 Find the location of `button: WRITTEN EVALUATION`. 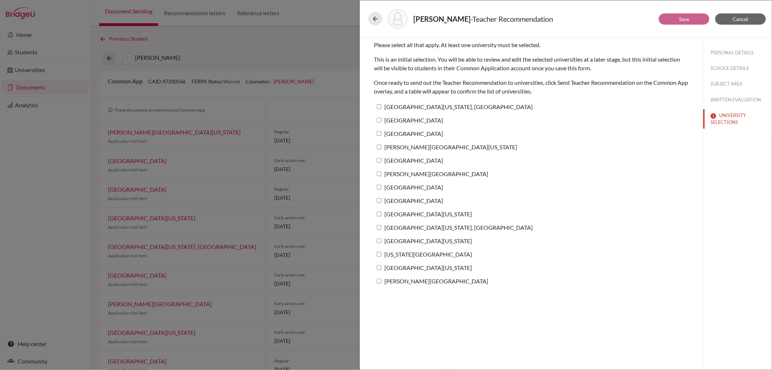

button: WRITTEN EVALUATION is located at coordinates (737, 100).